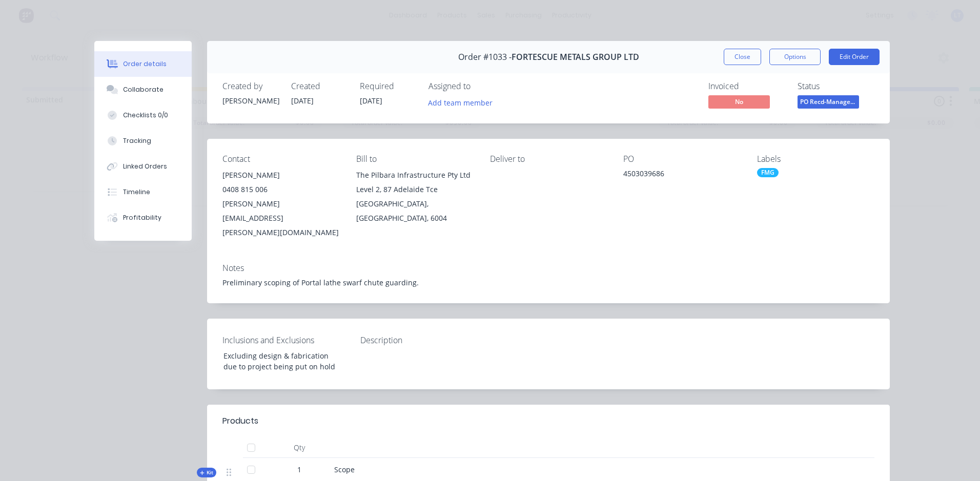  I want to click on div: The Pilbara Infrastructure Pty Ltd Level 2, 87 Adelaide Tce, so click(415, 183).